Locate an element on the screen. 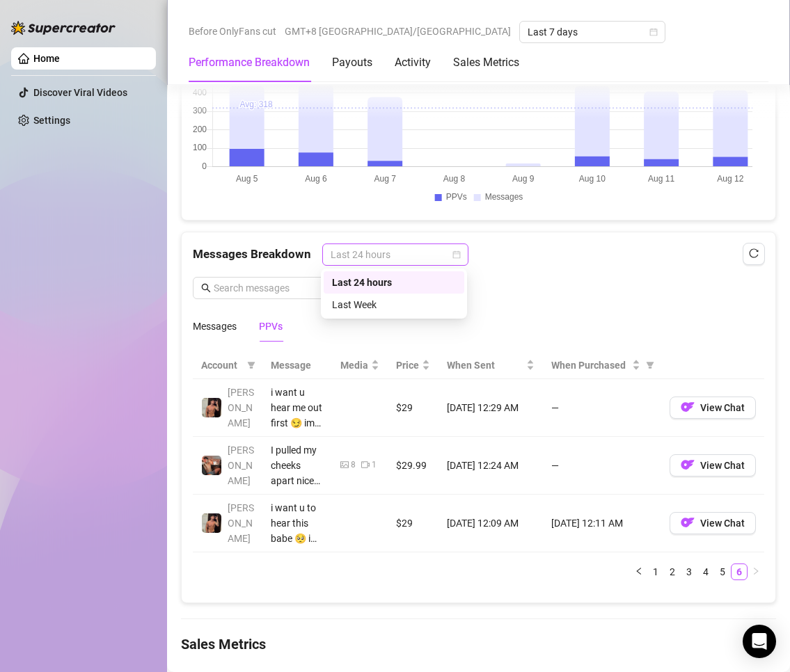 The height and width of the screenshot is (672, 790). img: logo-BBDzfeDw.svg is located at coordinates (64, 28).